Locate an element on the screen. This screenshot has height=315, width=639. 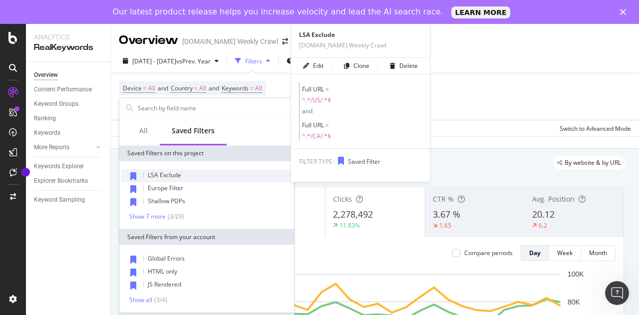
div: Clone is located at coordinates (361, 65).